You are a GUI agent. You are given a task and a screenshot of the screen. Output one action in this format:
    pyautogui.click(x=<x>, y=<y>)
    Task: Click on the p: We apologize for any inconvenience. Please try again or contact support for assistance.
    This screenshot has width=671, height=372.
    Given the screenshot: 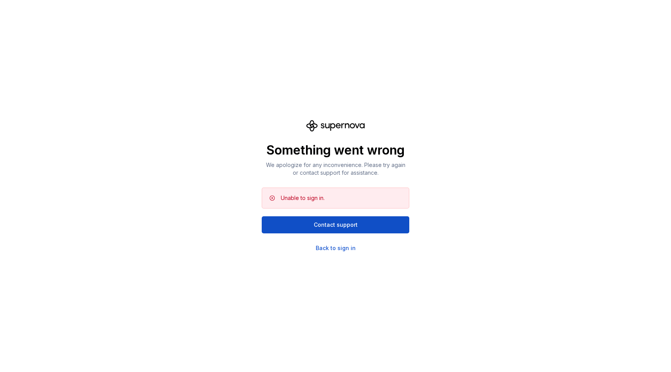 What is the action you would take?
    pyautogui.click(x=335, y=169)
    